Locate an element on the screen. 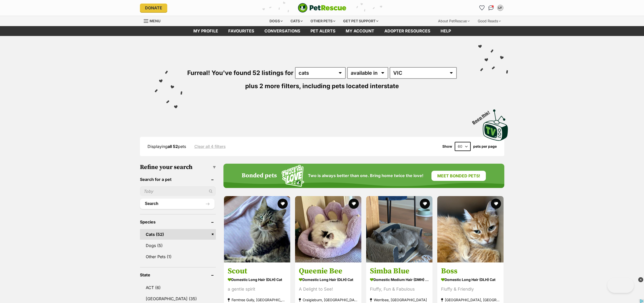 The height and width of the screenshot is (303, 644). ul: Account quick links is located at coordinates (491, 8).